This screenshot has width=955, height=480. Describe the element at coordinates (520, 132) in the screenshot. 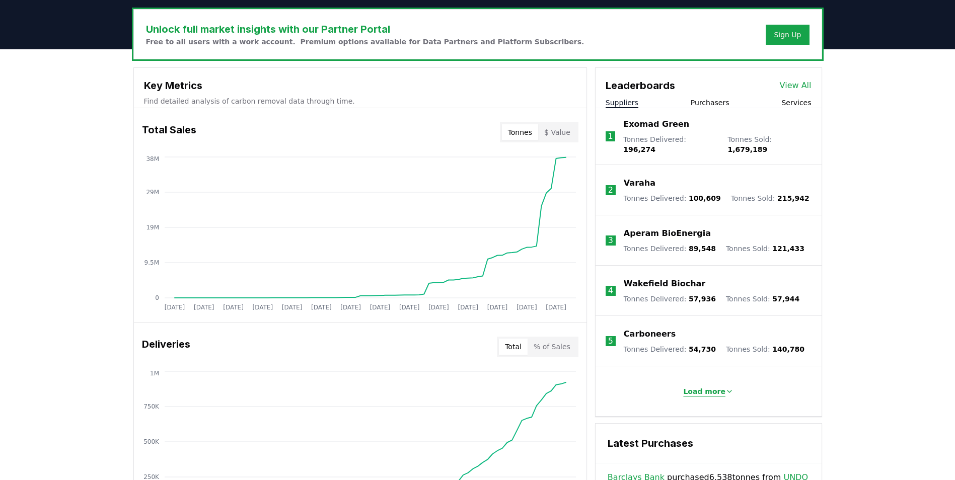

I see `button: Tonnes` at that location.